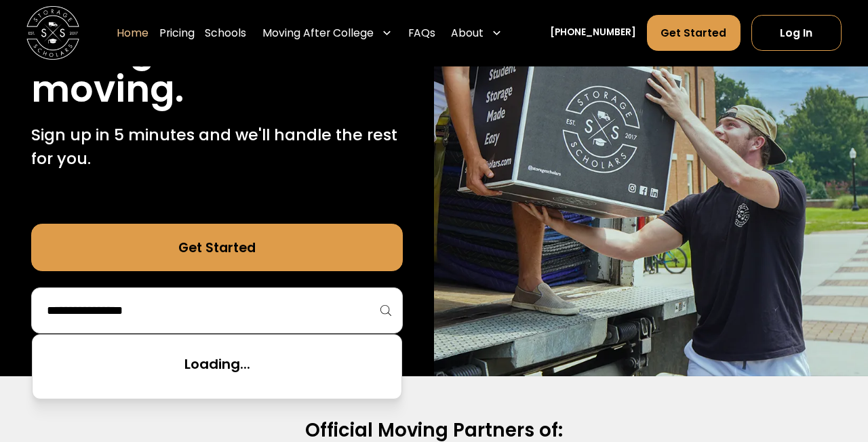 This screenshot has height=442, width=868. Describe the element at coordinates (217, 146) in the screenshot. I see `p: Sign up in 5 minutes and we'll handle the rest for you.` at that location.